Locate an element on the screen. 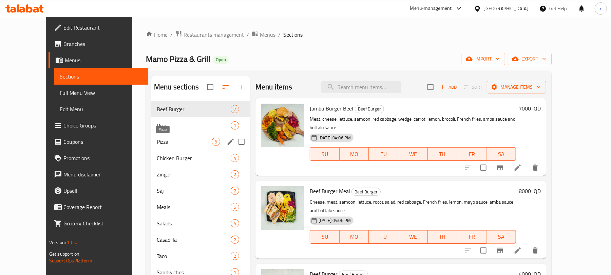  button: SU is located at coordinates (325, 154).